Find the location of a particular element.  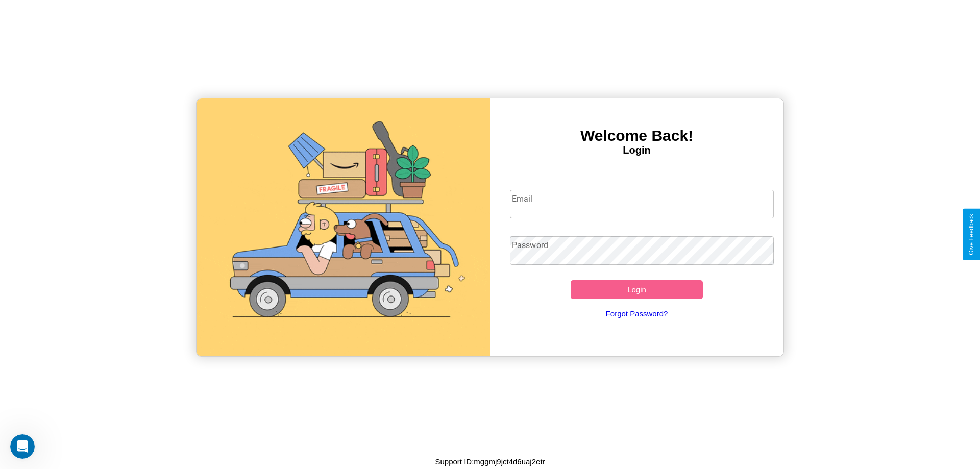

a: Forgot Password? is located at coordinates (637, 314).